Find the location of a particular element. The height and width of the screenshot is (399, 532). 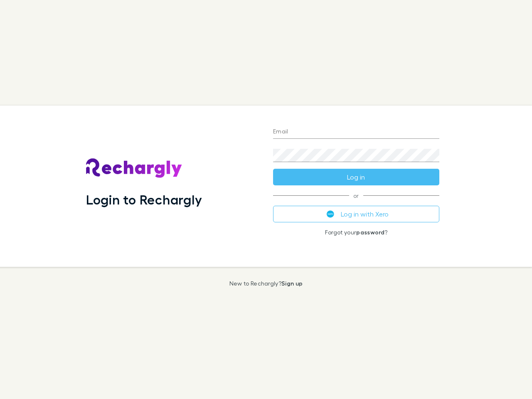

button: Log in is located at coordinates (356, 177).